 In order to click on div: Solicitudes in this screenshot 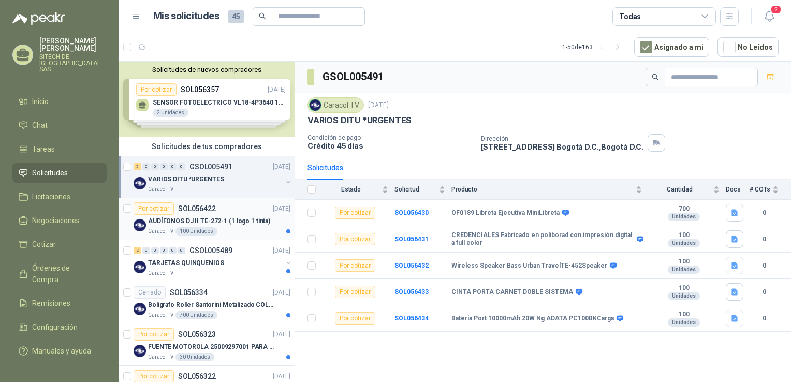, I will do `click(325, 168)`.